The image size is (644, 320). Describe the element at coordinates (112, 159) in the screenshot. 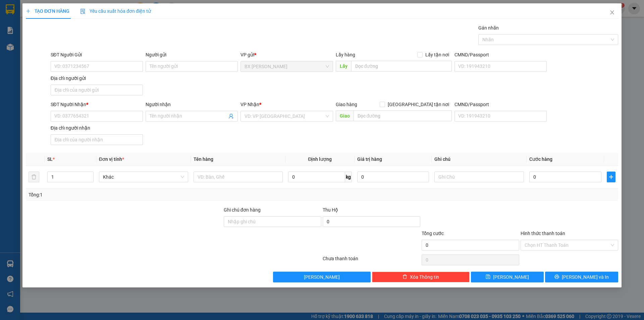

I see `span: Đơn vị tính` at that location.